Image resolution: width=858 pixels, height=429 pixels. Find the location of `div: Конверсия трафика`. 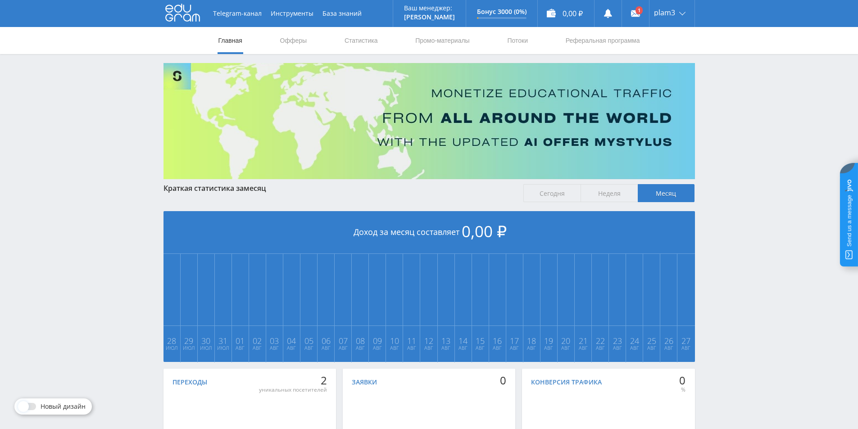

div: Конверсия трафика is located at coordinates (566, 382).